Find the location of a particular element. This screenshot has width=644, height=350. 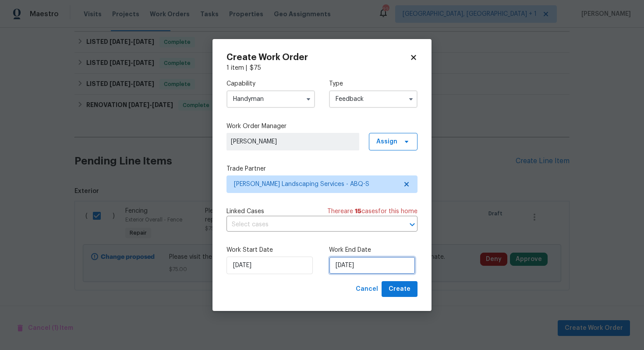

span: 15 is located at coordinates (358, 212).